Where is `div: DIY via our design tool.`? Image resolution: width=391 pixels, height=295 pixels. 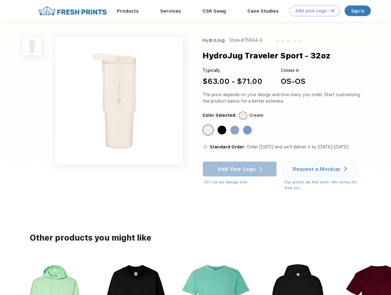 div: DIY via our design tool. is located at coordinates (241, 182).